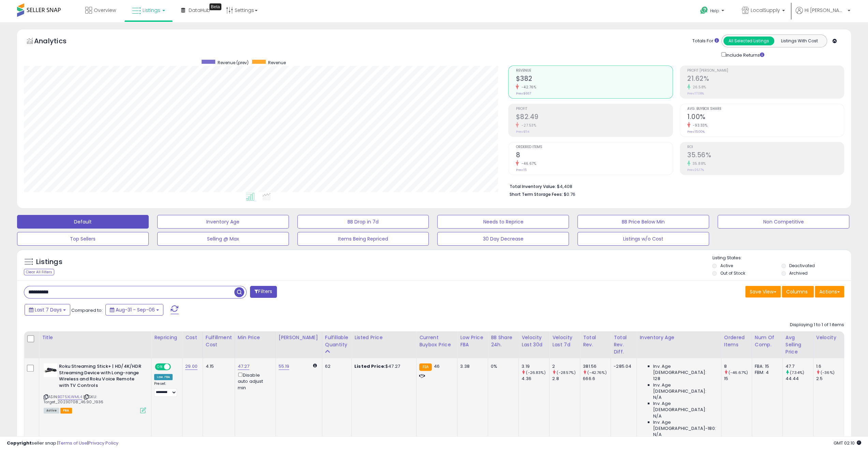  Describe the element at coordinates (70, 397) in the screenshot. I see `a: B075XLWML4` at that location.